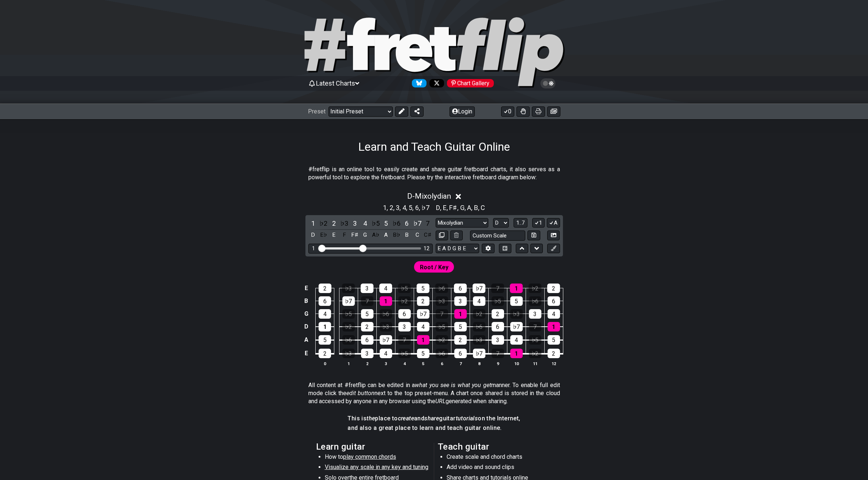  What do you see at coordinates (348, 363) in the screenshot?
I see `th: 1` at bounding box center [348, 363].